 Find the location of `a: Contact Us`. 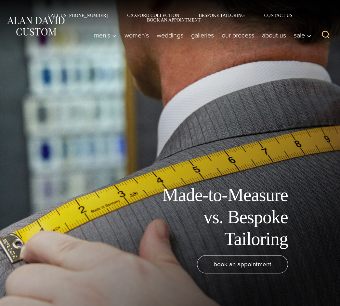

a: Contact Us is located at coordinates (279, 15).